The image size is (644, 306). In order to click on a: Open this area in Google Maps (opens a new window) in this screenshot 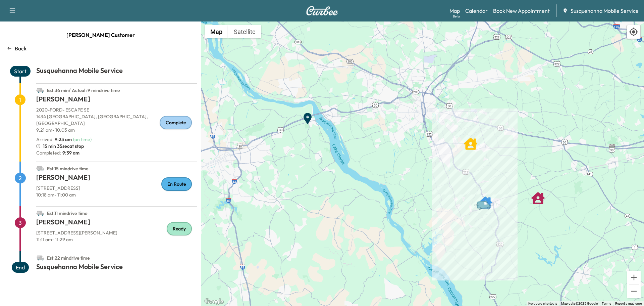, I will do `click(214, 301)`.